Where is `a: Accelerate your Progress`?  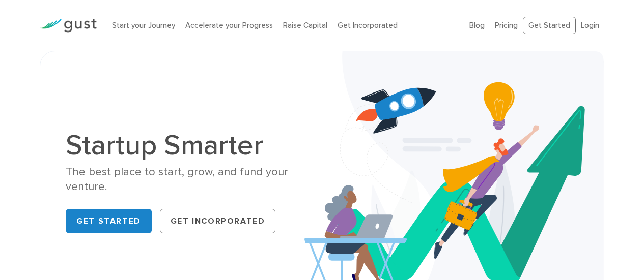 a: Accelerate your Progress is located at coordinates (229, 25).